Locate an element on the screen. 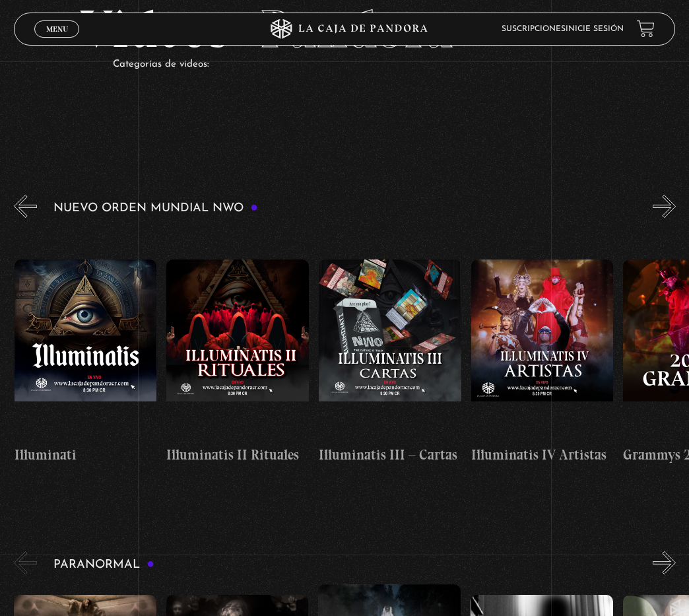  span: Cerrar is located at coordinates (57, 40).